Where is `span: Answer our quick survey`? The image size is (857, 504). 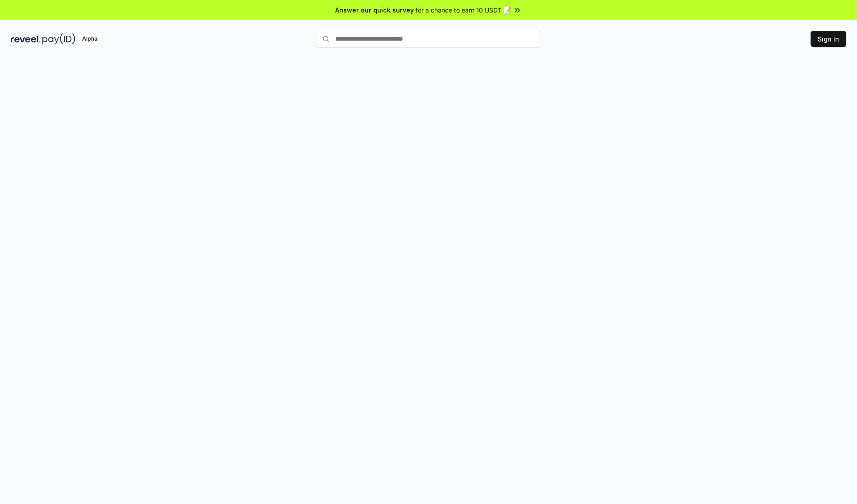
span: Answer our quick survey is located at coordinates (375, 10).